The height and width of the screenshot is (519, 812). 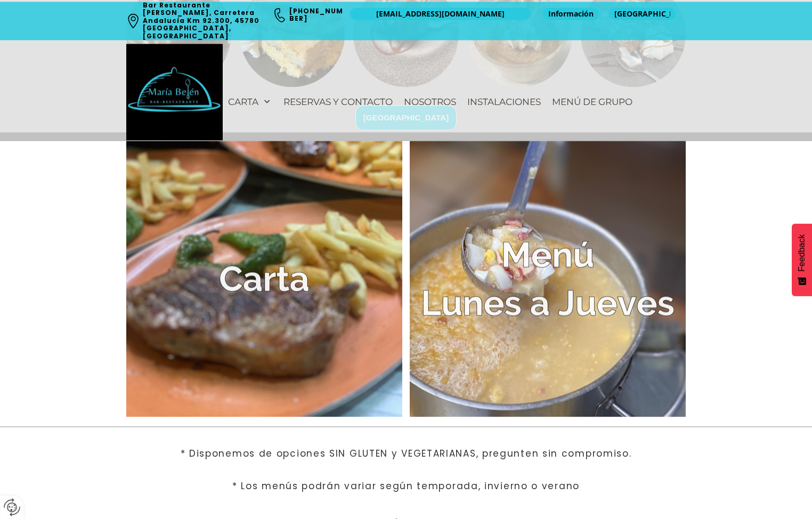 What do you see at coordinates (265, 279) in the screenshot?
I see `img: Carta` at bounding box center [265, 279].